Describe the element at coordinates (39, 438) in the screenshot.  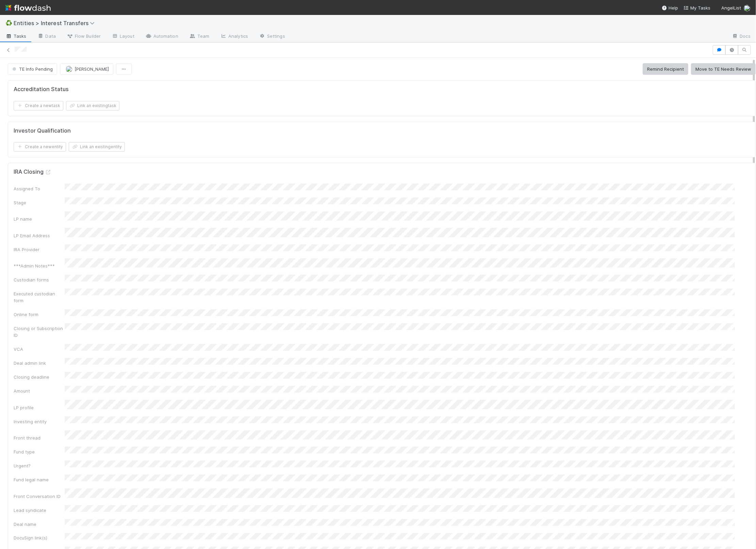
I see `div: Front thread` at that location.